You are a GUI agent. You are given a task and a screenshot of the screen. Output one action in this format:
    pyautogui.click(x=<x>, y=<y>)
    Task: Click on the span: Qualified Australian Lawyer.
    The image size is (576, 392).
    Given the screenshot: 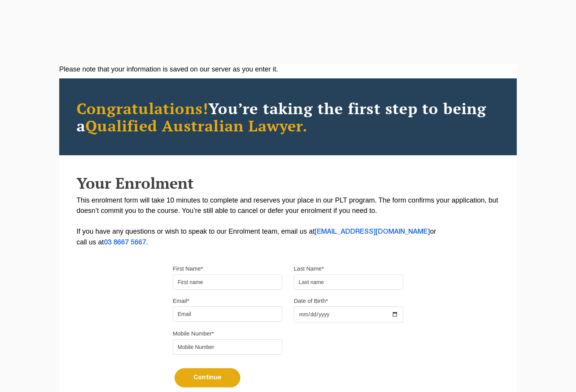 What is the action you would take?
    pyautogui.click(x=197, y=125)
    